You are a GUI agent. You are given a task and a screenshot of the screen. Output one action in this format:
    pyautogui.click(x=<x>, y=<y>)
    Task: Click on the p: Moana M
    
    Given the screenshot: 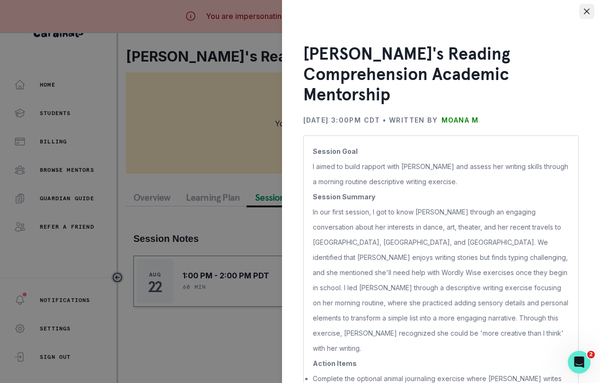 What is the action you would take?
    pyautogui.click(x=460, y=120)
    